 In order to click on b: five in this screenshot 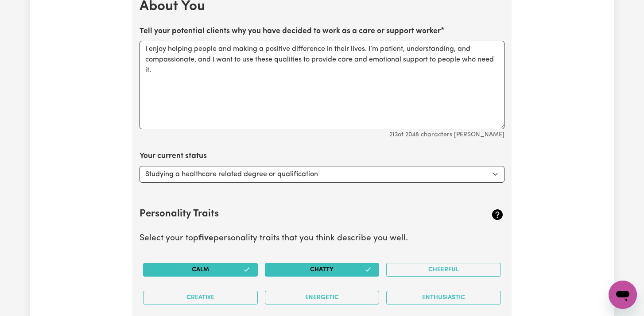, I will do `click(206, 238)`.